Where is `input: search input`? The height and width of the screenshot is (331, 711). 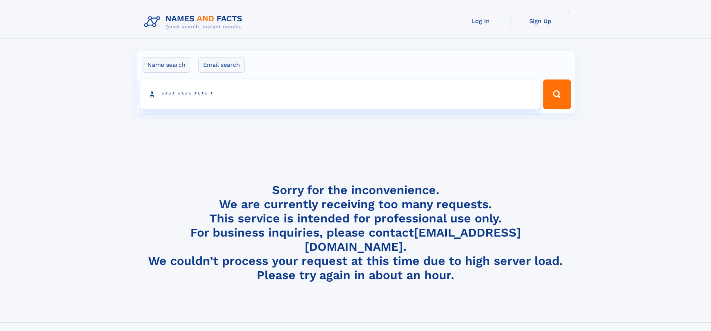
input: search input is located at coordinates (340, 94).